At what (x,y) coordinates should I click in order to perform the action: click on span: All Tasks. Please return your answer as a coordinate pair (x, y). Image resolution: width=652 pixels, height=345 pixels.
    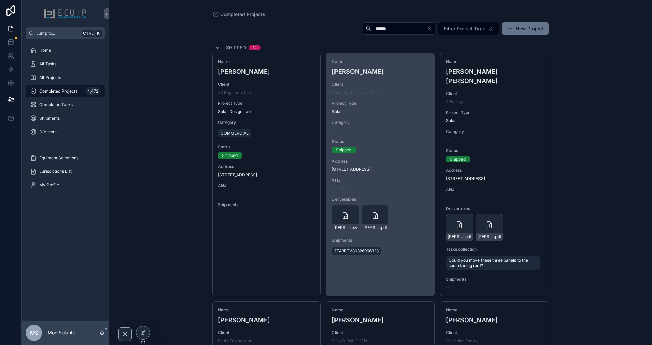
    Looking at the image, I should click on (48, 64).